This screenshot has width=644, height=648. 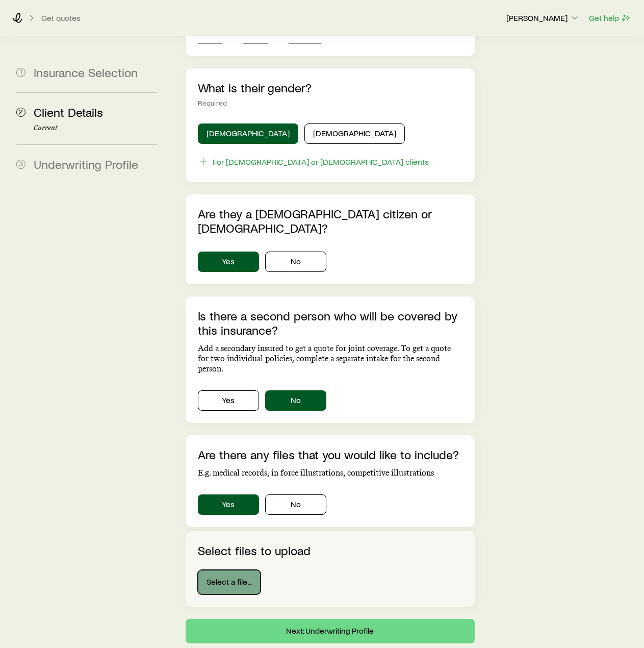 What do you see at coordinates (330, 631) in the screenshot?
I see `button: Next: Underwriting Profile` at bounding box center [330, 631].